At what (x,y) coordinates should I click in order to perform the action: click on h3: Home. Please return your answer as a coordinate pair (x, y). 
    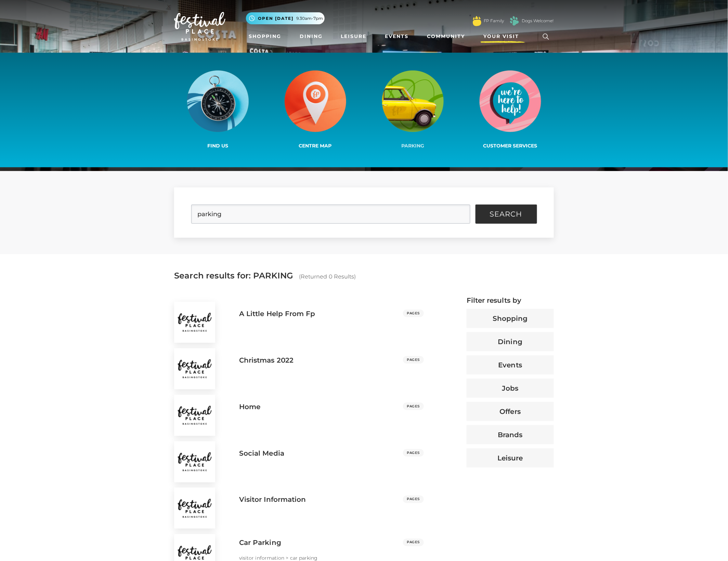
    Looking at the image, I should click on (249, 407).